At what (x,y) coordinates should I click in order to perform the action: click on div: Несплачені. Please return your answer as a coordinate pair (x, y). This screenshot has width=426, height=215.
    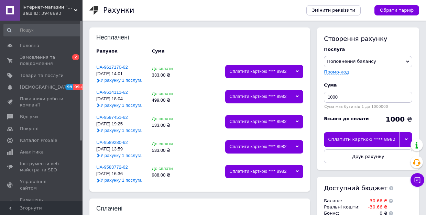
    Looking at the image, I should click on (119, 38).